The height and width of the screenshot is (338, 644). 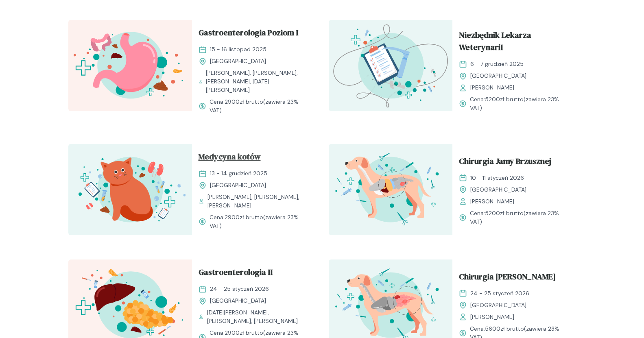 I want to click on span: 15 - 16 listopad 2025, so click(x=238, y=49).